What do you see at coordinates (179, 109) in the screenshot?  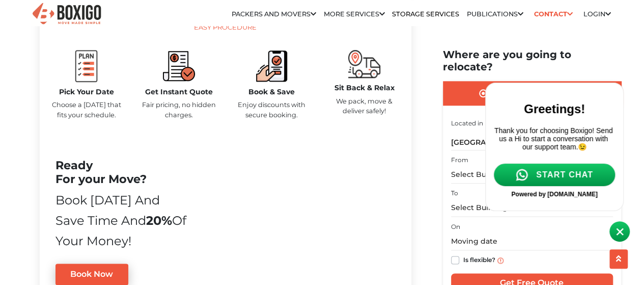 I see `p: Fair pricing, no hidden charges.` at bounding box center [179, 109].